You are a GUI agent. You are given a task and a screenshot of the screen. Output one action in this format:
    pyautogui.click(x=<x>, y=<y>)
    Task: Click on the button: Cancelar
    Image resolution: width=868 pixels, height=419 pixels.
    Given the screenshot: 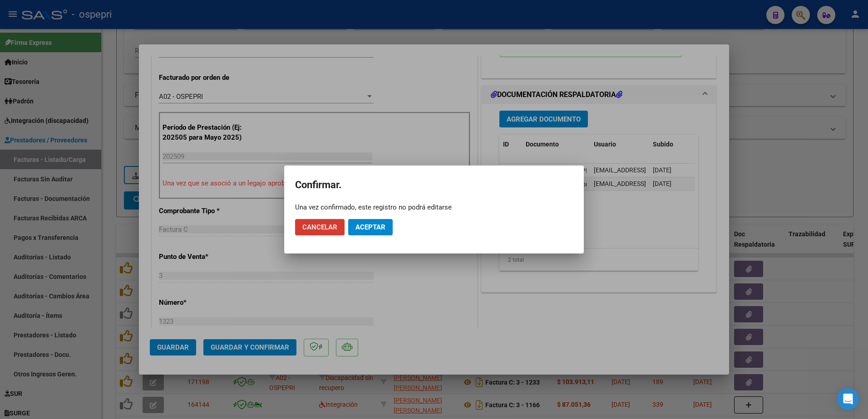 What is the action you would take?
    pyautogui.click(x=320, y=227)
    